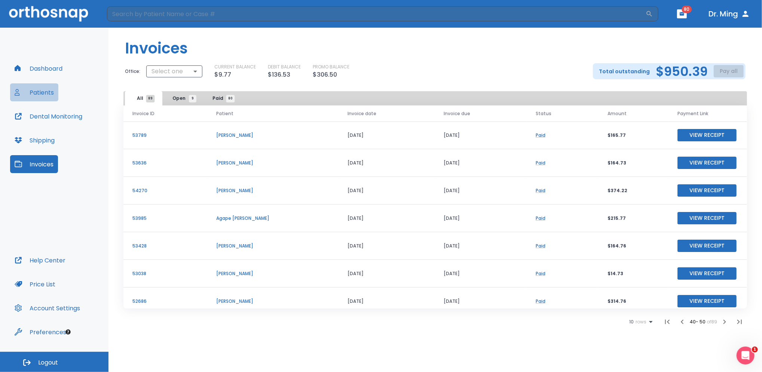 This screenshot has height=372, width=762. What do you see at coordinates (331, 67) in the screenshot?
I see `p: PROMO BALANCE` at bounding box center [331, 67].